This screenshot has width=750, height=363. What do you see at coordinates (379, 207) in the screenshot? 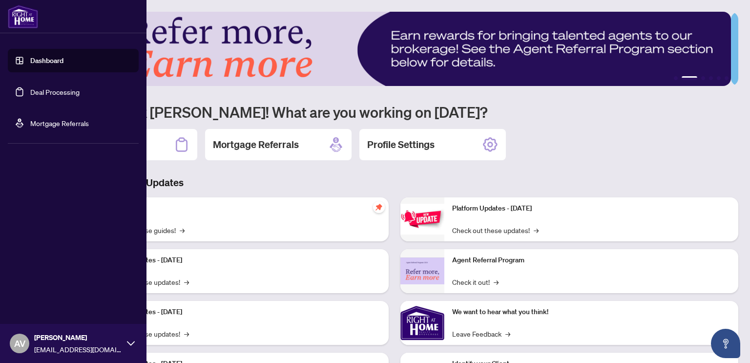
I see `span: pushpin` at bounding box center [379, 207].